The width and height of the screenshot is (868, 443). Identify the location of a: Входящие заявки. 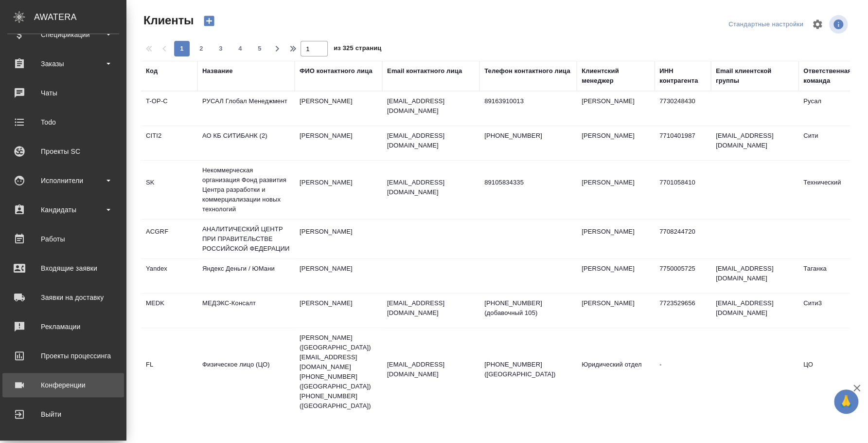
(63, 268).